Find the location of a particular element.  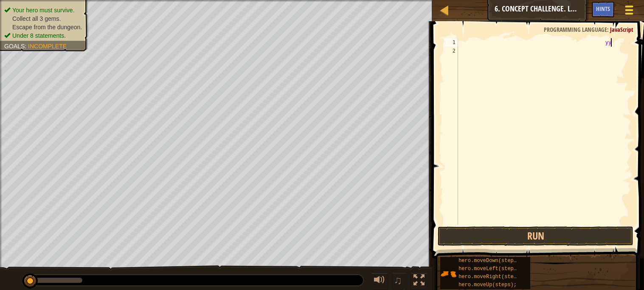

span: Under 8 statements. is located at coordinates (39, 35).